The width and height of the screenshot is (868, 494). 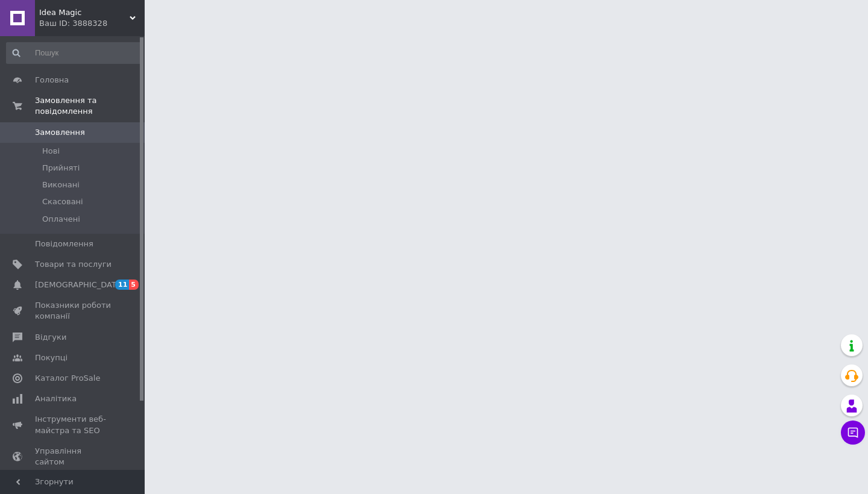 What do you see at coordinates (73, 264) in the screenshot?
I see `span: Товари та послуги` at bounding box center [73, 264].